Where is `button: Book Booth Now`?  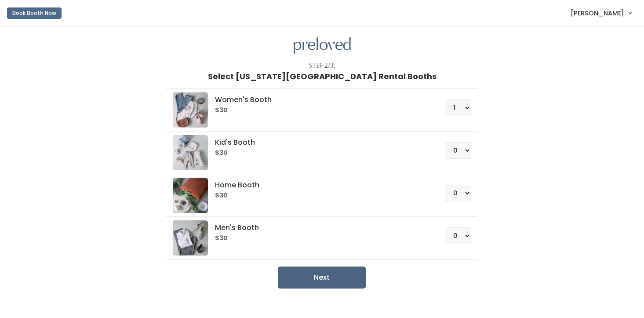 button: Book Booth Now is located at coordinates (34, 13).